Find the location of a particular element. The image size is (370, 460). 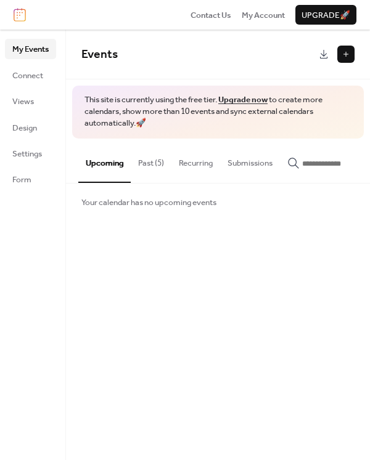

a: Design is located at coordinates (30, 128).